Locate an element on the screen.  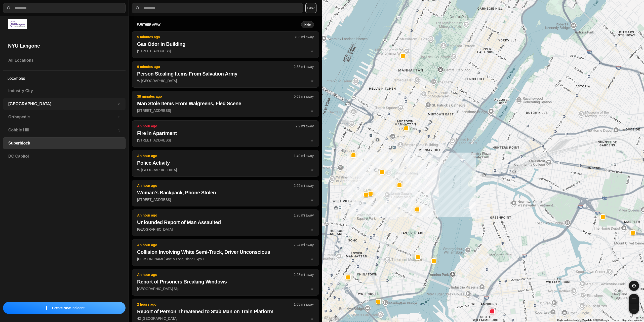
p: 2 hours ago is located at coordinates (215, 305).